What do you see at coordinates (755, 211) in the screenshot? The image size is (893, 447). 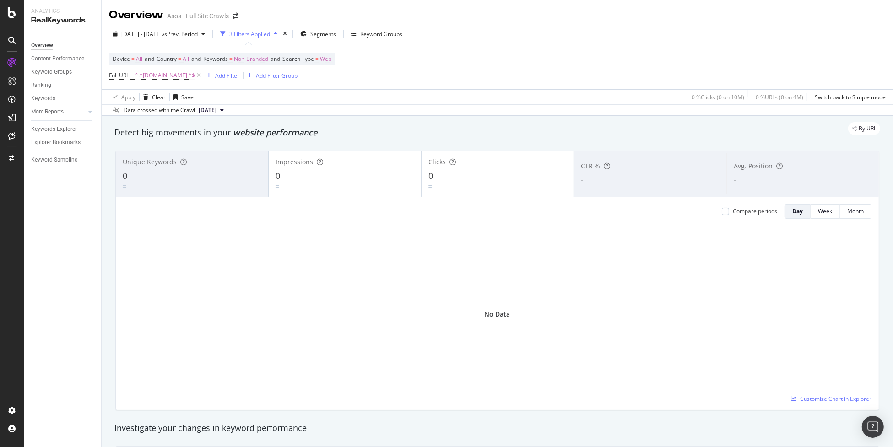 I see `div: Compare periods` at bounding box center [755, 211].